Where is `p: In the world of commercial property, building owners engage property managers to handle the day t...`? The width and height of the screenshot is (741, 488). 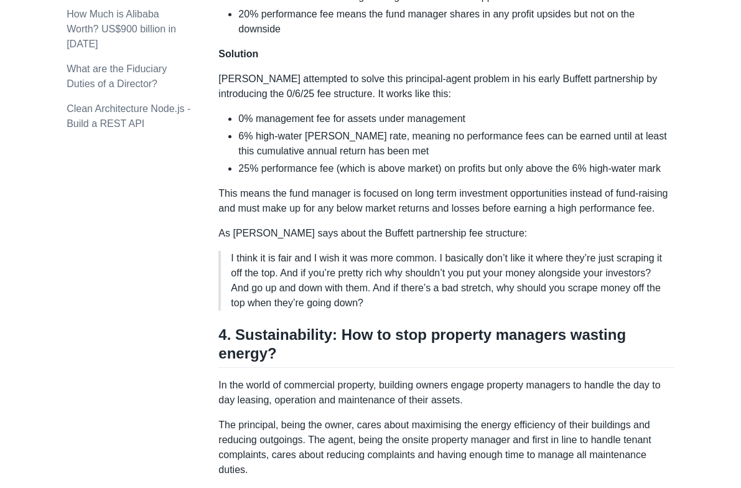
p: In the world of commercial property, building owners engage property managers to handle the day t... is located at coordinates (446, 392).